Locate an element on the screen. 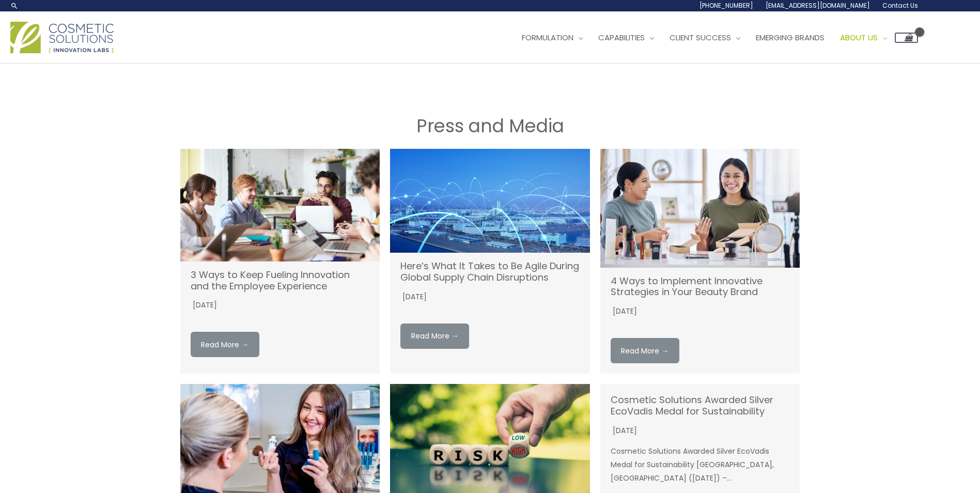 The image size is (980, 493). nav: Site Navigation is located at coordinates (712, 38).